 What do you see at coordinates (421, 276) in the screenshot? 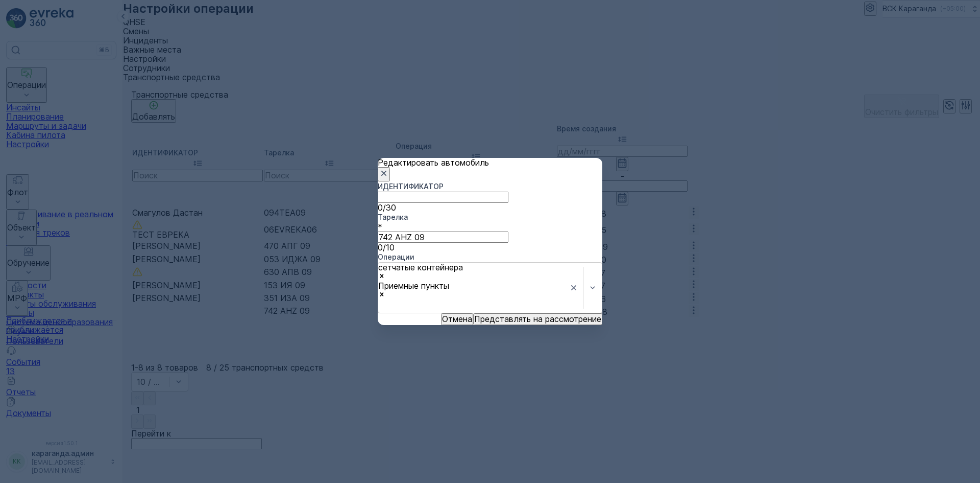
I see `div: Remove сетчатыe контейнера` at bounding box center [421, 276].